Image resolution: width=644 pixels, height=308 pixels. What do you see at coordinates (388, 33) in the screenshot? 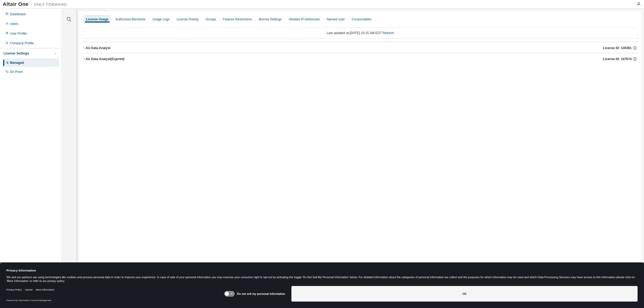
I see `a: Refresh` at bounding box center [388, 33].